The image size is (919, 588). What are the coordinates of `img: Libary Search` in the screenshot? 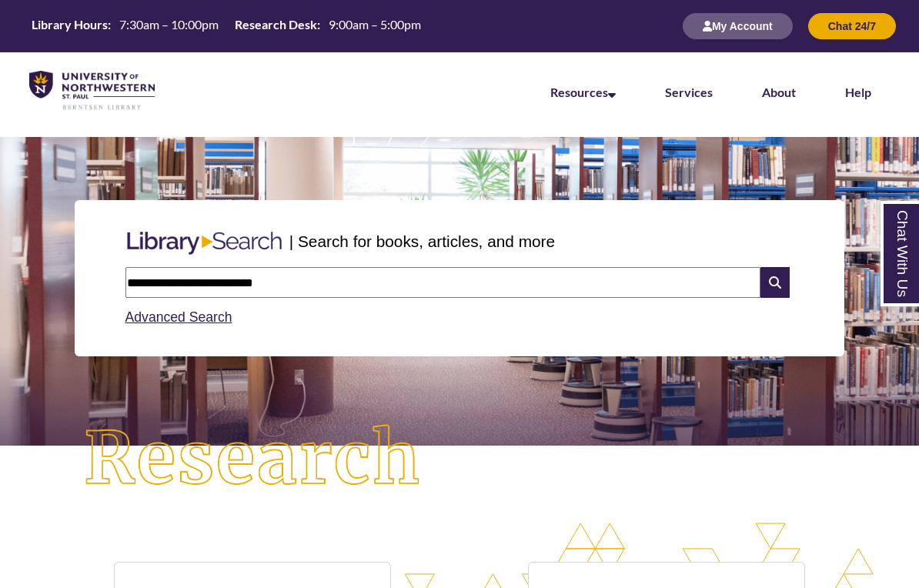 It's located at (204, 243).